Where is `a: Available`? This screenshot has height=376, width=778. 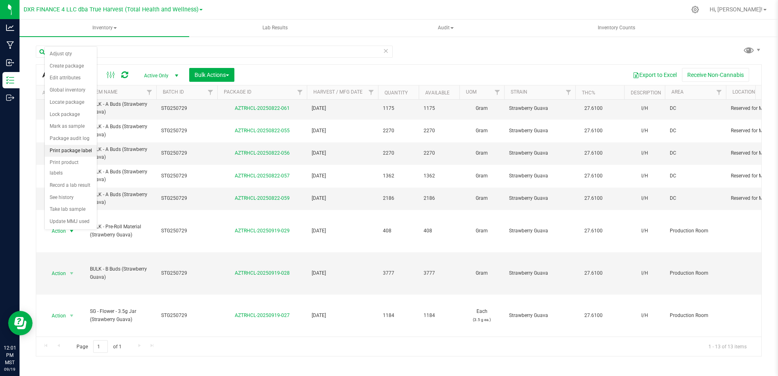 a: Available is located at coordinates (437, 93).